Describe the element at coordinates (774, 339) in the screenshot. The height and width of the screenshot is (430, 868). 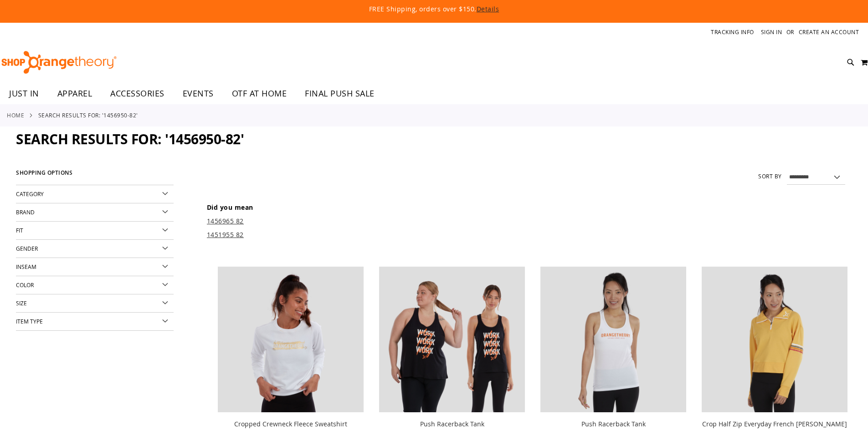
I see `img: Product image for Crop Half Zip Everyday French Terry Pullover` at that location.